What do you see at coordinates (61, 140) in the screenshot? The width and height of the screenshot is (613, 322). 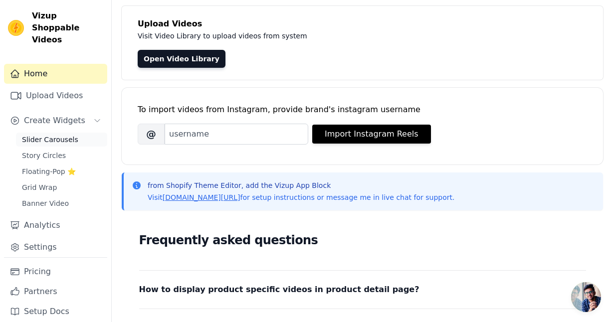 I see `a: Slider Carousels` at bounding box center [61, 140].